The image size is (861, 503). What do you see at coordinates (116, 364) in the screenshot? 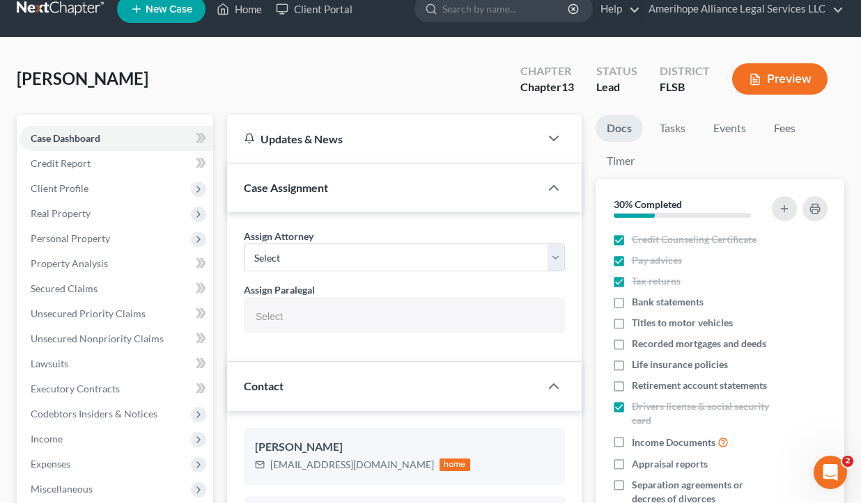
I see `a: Lawsuits` at bounding box center [116, 364].